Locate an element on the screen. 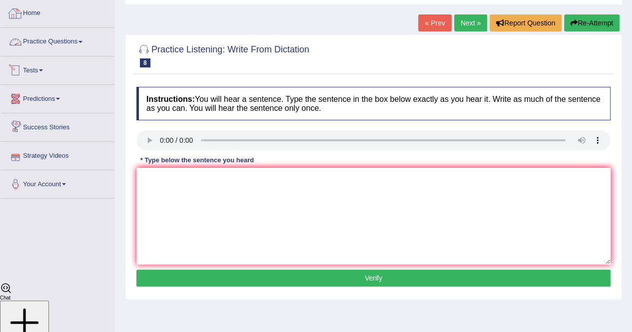 The width and height of the screenshot is (632, 332). a: « Prev is located at coordinates (435, 23).